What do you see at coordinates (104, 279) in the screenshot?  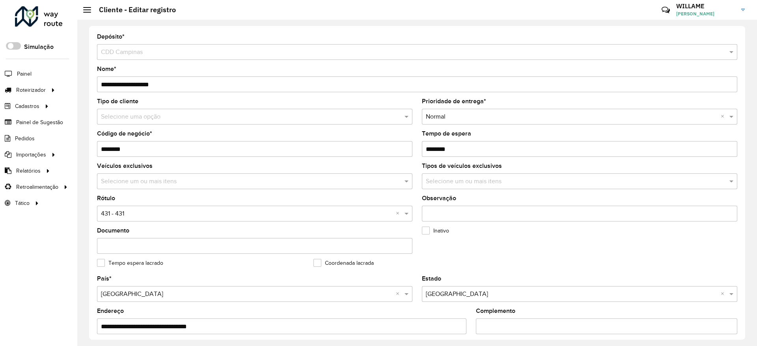 I see `label: País` at bounding box center [104, 279].